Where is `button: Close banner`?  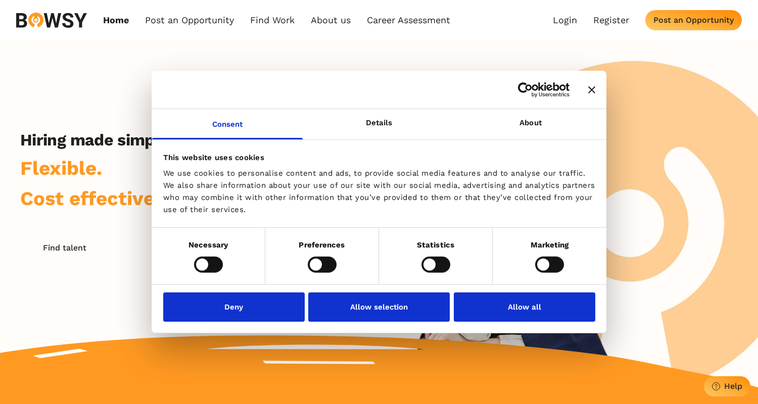 button: Close banner is located at coordinates (592, 89).